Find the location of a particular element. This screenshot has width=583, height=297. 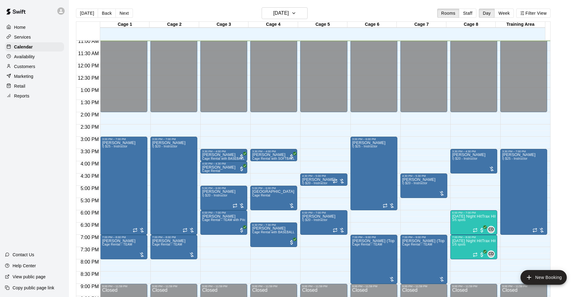

div: Retail is located at coordinates (34, 86).